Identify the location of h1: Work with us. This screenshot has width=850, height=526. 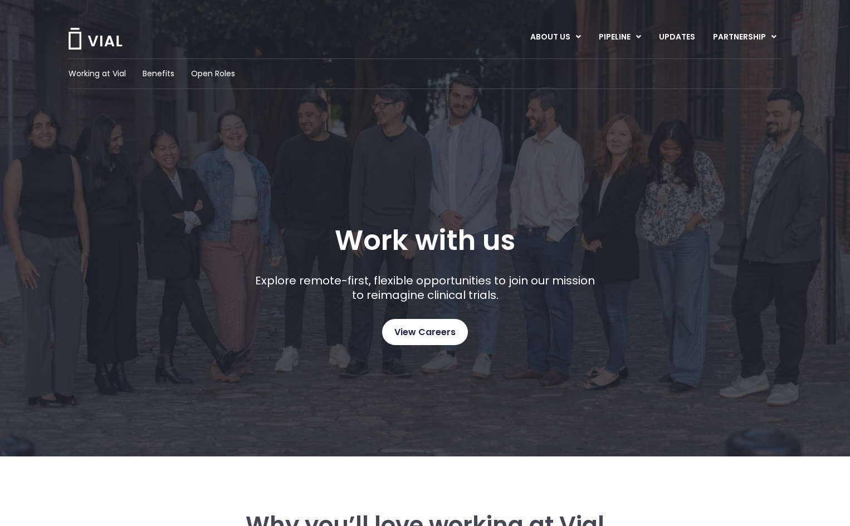
(425, 241).